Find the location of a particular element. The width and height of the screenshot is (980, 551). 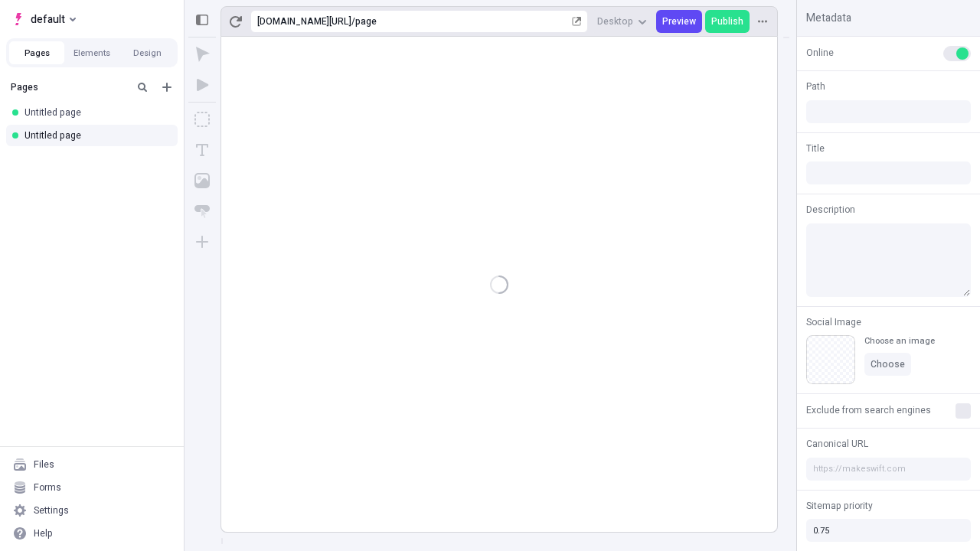

span: Online is located at coordinates (820, 53).